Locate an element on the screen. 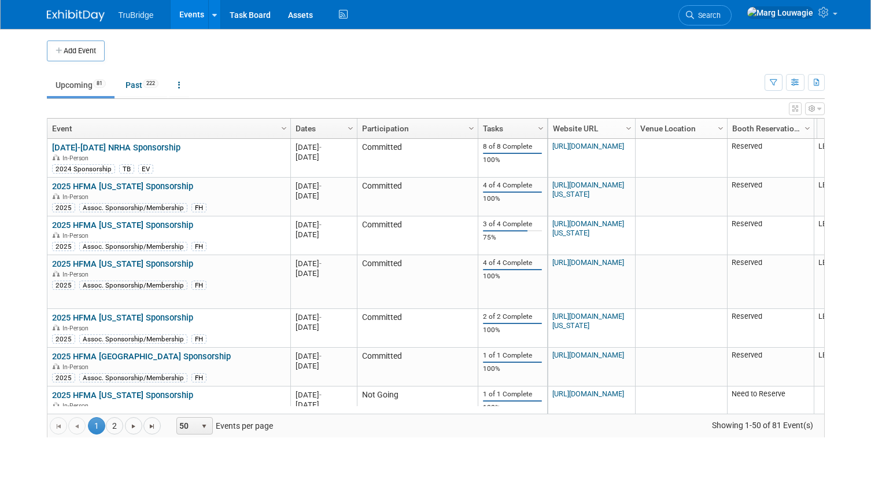 Image resolution: width=871 pixels, height=486 pixels. a: Go to the next page is located at coordinates (134, 426).